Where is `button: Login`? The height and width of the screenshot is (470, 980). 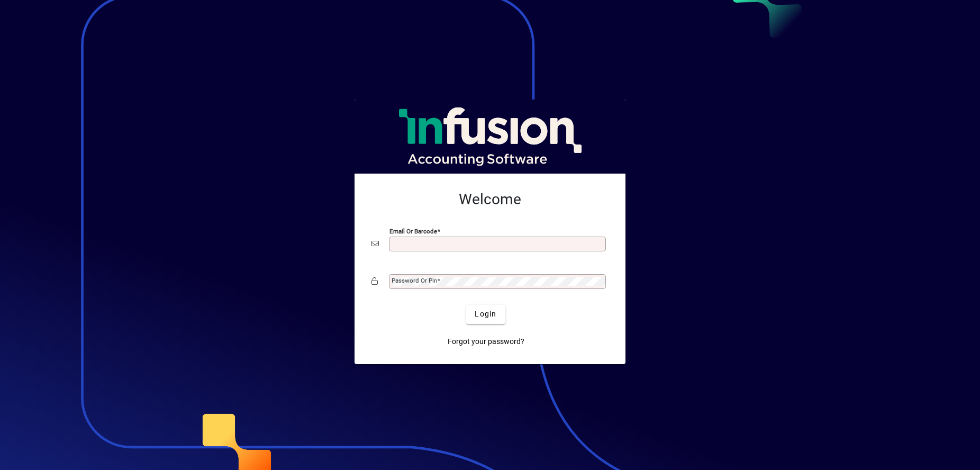
button: Login is located at coordinates (485, 314).